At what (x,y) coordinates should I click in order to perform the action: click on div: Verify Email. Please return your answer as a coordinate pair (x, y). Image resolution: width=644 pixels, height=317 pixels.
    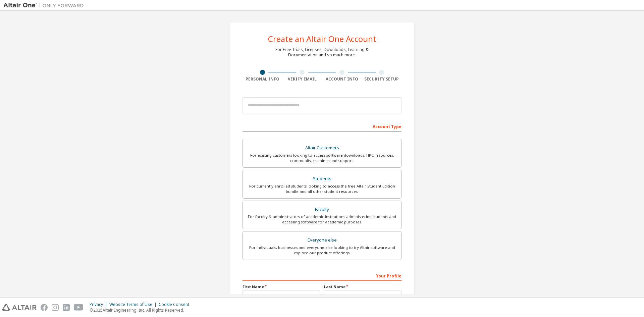
    Looking at the image, I should click on (302, 79).